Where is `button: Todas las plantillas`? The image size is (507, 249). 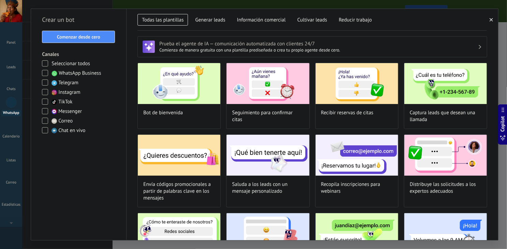 button: Todas las plantillas is located at coordinates (163, 20).